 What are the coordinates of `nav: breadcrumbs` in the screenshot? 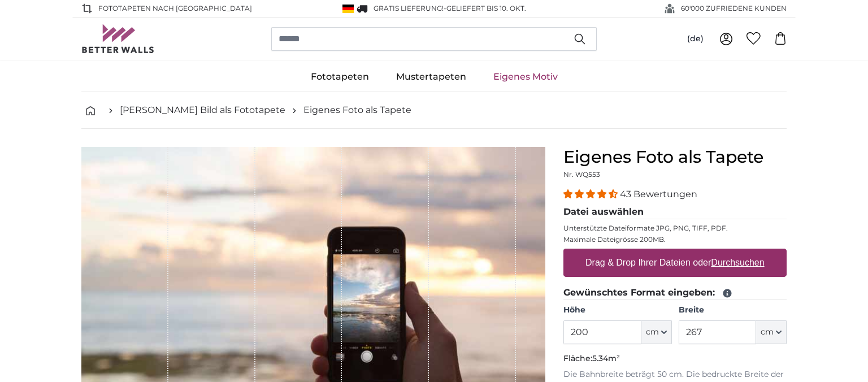 It's located at (434, 110).